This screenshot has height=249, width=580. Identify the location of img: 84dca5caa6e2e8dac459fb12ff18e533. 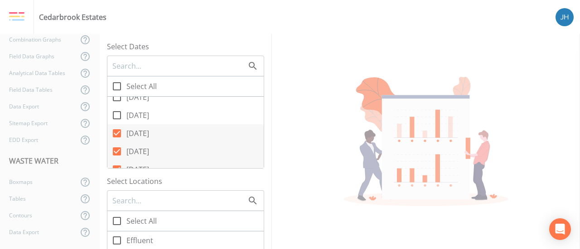
(564, 17).